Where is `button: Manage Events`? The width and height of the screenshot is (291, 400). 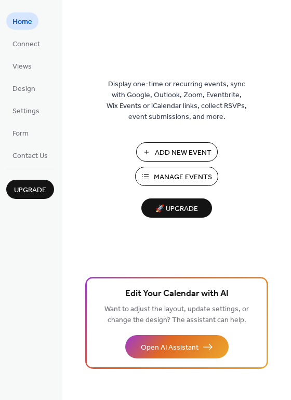 button: Manage Events is located at coordinates (177, 176).